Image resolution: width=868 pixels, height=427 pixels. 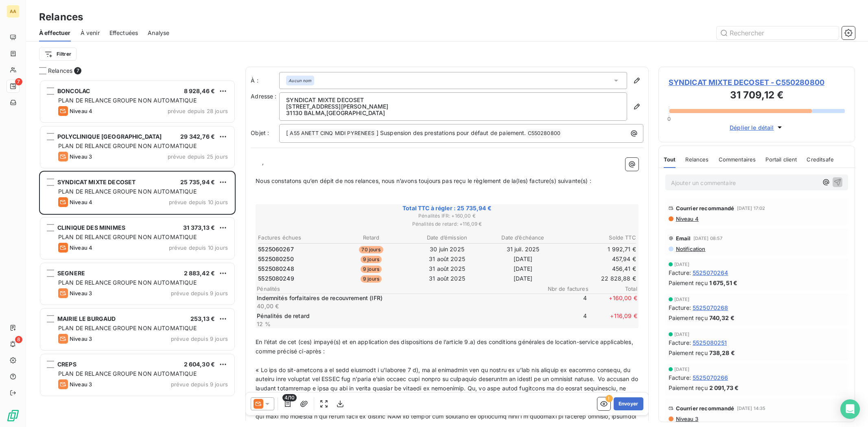 What do you see at coordinates (598, 238) in the screenshot?
I see `th: Solde TTC` at bounding box center [598, 238].